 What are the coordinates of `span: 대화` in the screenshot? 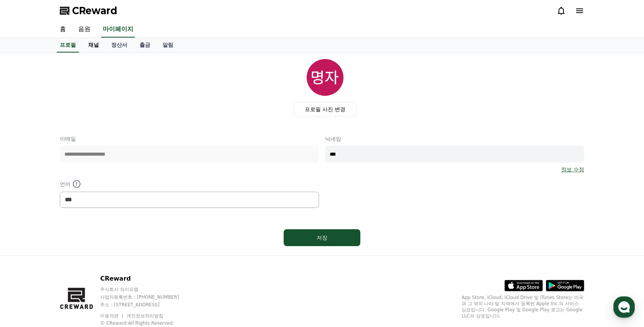 It's located at (75, 258).